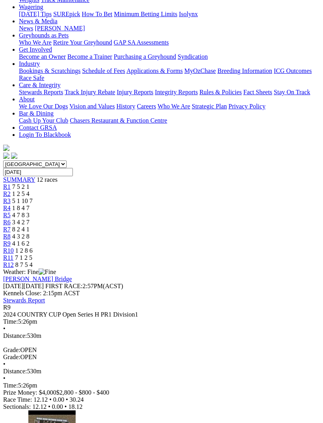 This screenshot has width=323, height=423. Describe the element at coordinates (169, 92) in the screenshot. I see `div: Care & Integrity` at that location.